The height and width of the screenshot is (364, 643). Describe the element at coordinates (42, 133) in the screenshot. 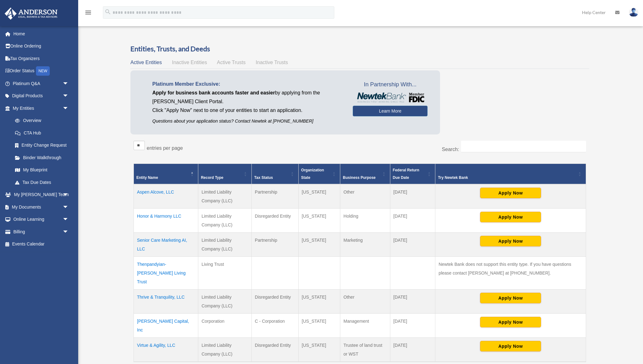

I see `a: CTA Hub` at that location.